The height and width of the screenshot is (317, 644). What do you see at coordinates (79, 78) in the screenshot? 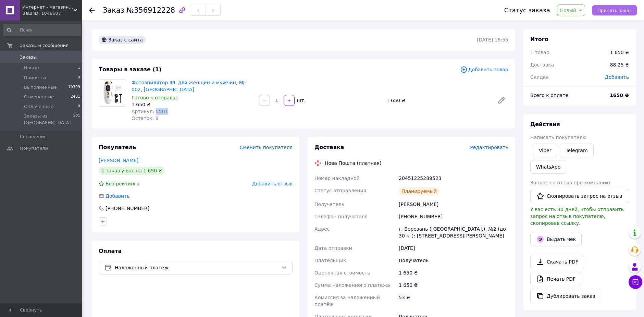
I see `span: 9` at bounding box center [79, 78].